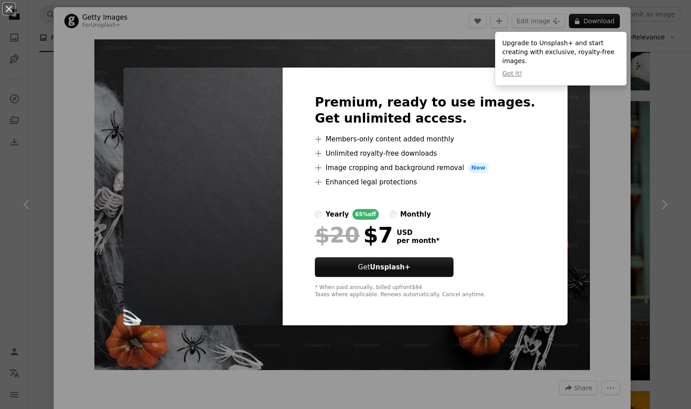 The height and width of the screenshot is (409, 691). Describe the element at coordinates (425, 182) in the screenshot. I see `li: Enhanced legal protections` at that location.